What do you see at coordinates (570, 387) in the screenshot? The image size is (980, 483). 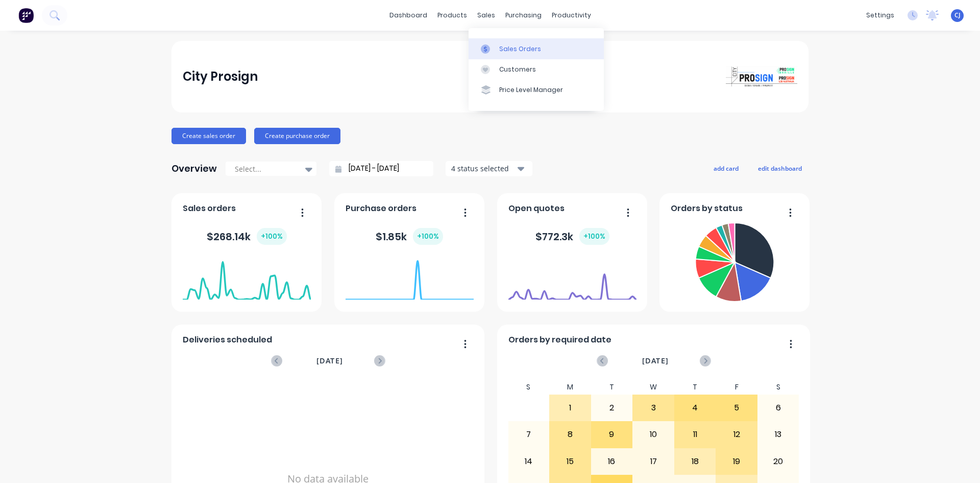 I see `div: M` at bounding box center [570, 387].